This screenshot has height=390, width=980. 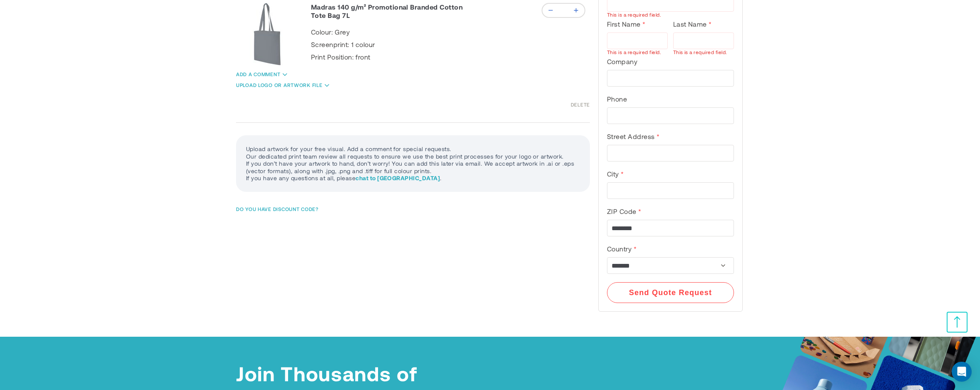 What do you see at coordinates (267, 34) in the screenshot?
I see `img: Madras 140 g/m² cotton tote bag 7L` at bounding box center [267, 34].